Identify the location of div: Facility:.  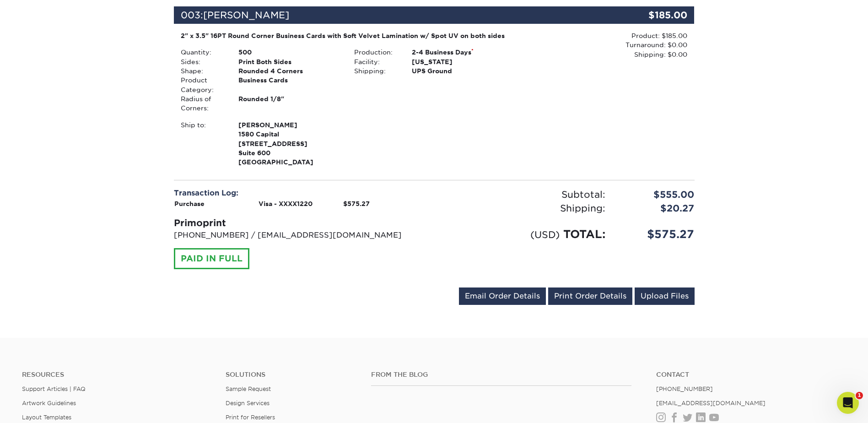
(376, 61).